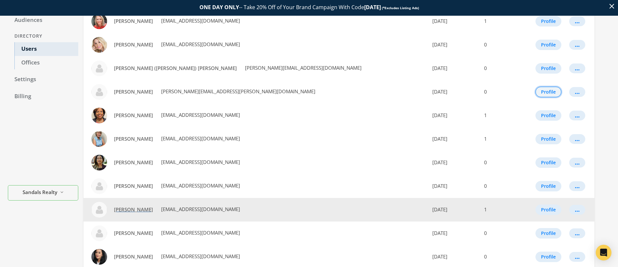 The width and height of the screenshot is (618, 267). Describe the element at coordinates (99, 257) in the screenshot. I see `img: Elnaz Hadadi profile` at that location.